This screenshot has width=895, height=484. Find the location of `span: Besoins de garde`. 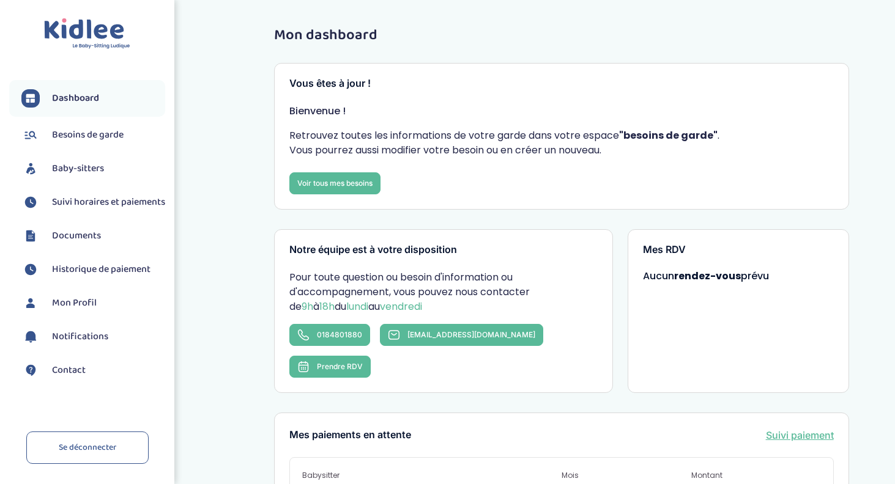

span: Besoins de garde is located at coordinates (87, 135).